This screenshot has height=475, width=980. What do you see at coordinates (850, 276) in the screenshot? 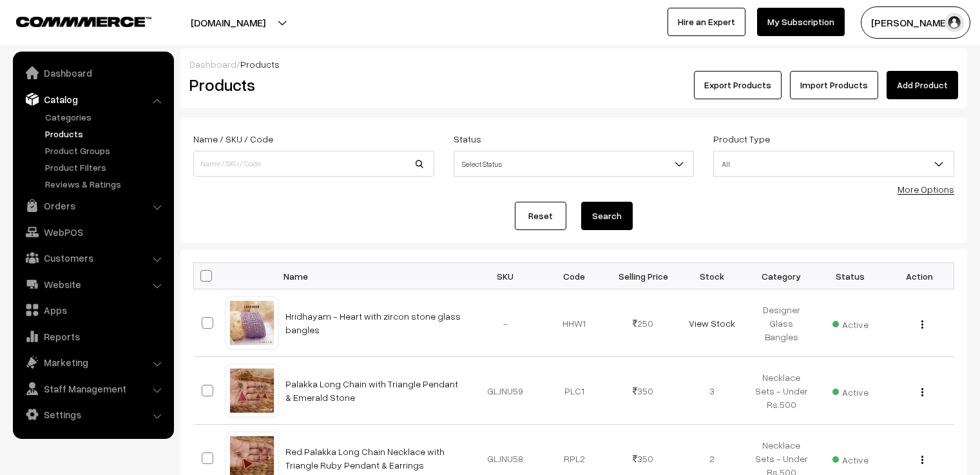
I see `th: Status` at bounding box center [850, 276].